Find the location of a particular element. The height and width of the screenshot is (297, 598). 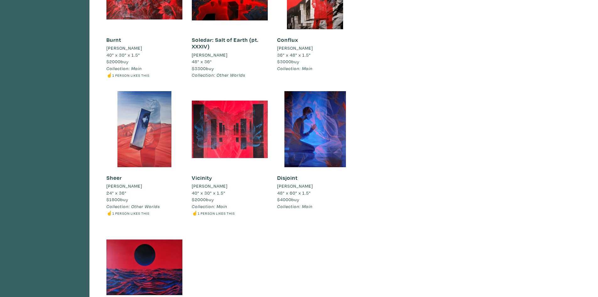

a: Vicinity is located at coordinates (202, 177).